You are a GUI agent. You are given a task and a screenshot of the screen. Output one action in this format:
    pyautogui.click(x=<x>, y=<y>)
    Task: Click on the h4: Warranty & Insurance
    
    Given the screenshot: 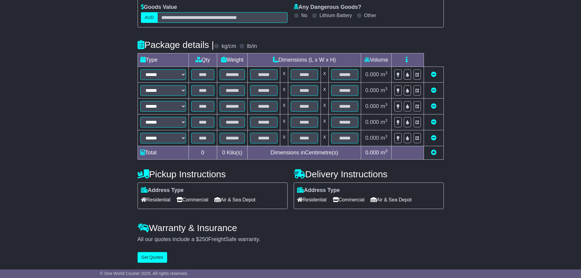 What is the action you would take?
    pyautogui.click(x=290, y=227)
    